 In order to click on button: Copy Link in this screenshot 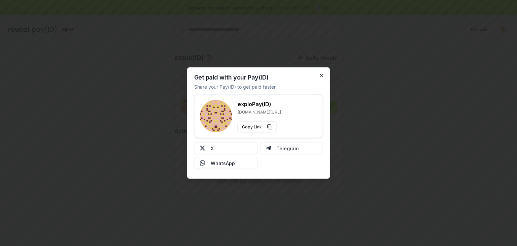, I will do `click(257, 127)`.